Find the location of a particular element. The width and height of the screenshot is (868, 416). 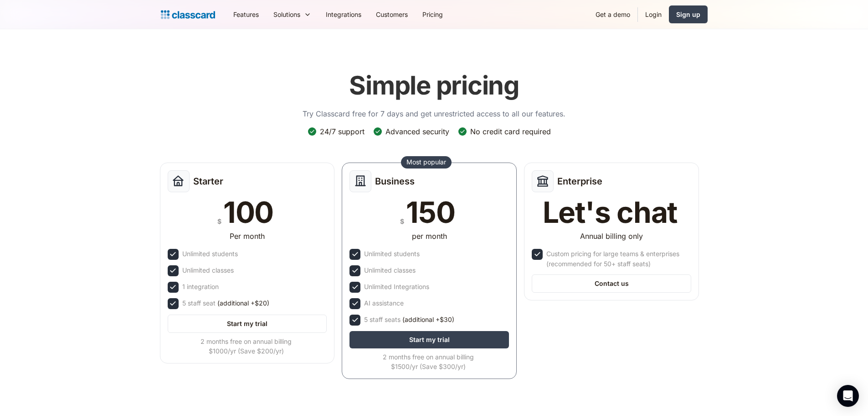

div: Custom pricing for large teams & enterprises (recommended for 50+ staff seats) is located at coordinates (618, 259).